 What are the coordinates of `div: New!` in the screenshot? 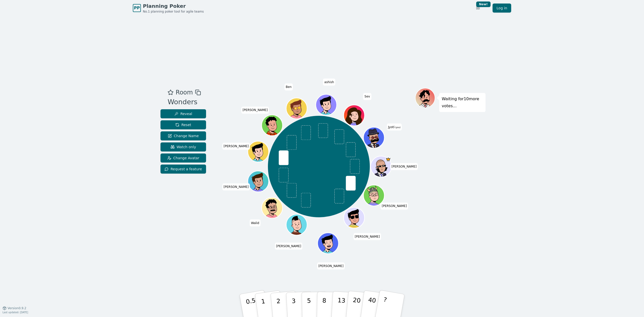 It's located at (484, 5).